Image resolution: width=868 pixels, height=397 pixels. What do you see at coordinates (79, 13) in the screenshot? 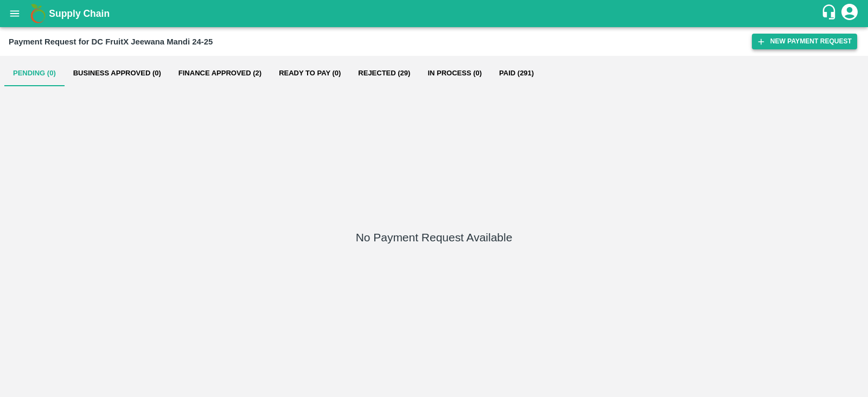
I see `b: Supply Chain` at bounding box center [79, 13].